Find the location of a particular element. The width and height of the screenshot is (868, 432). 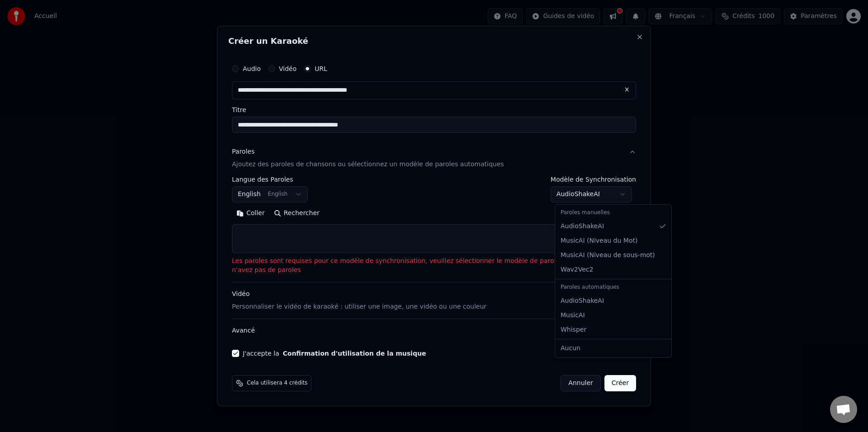

div: Paroles automatiques is located at coordinates (613, 288).